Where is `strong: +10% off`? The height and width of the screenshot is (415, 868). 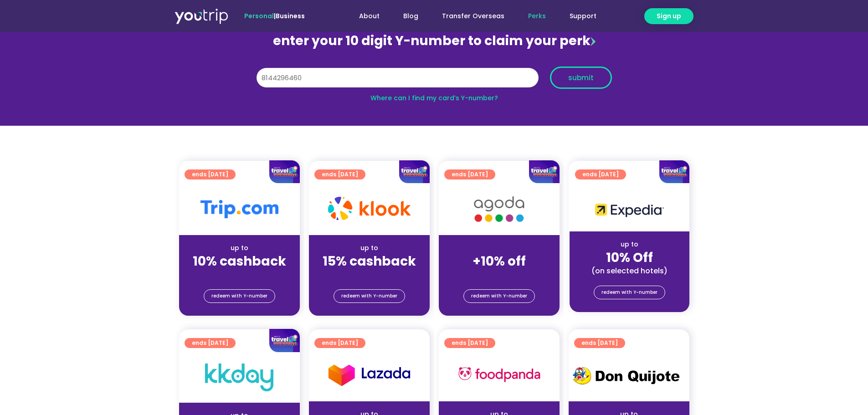 strong: +10% off is located at coordinates (499, 261).